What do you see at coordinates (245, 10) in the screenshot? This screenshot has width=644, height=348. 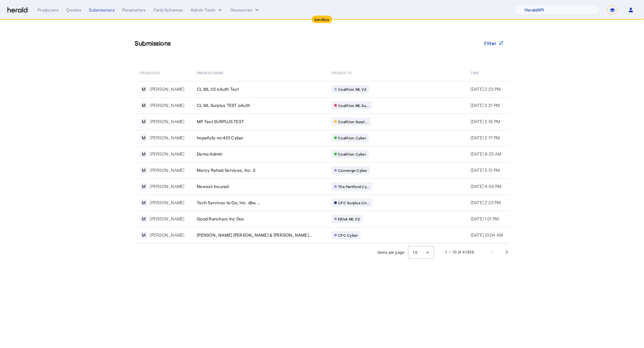 I see `button: Resources dropdown menu` at bounding box center [245, 10].